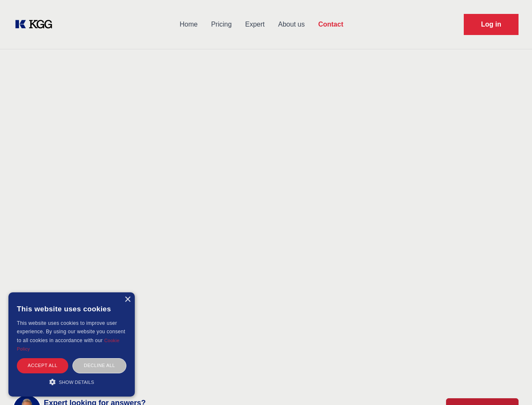 Image resolution: width=532 pixels, height=405 pixels. Describe the element at coordinates (512, 385) in the screenshot. I see `div: Chat Widget` at that location.